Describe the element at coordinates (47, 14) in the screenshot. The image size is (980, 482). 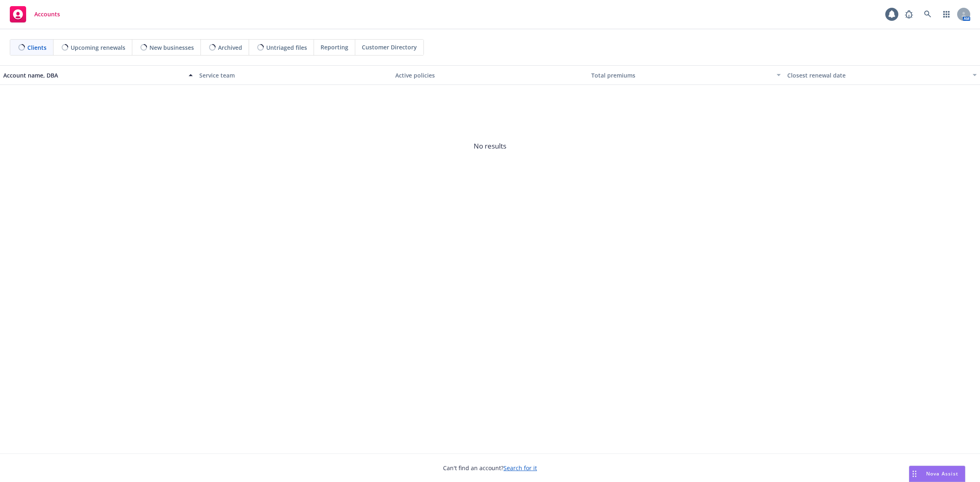
I see `span: Accounts` at that location.